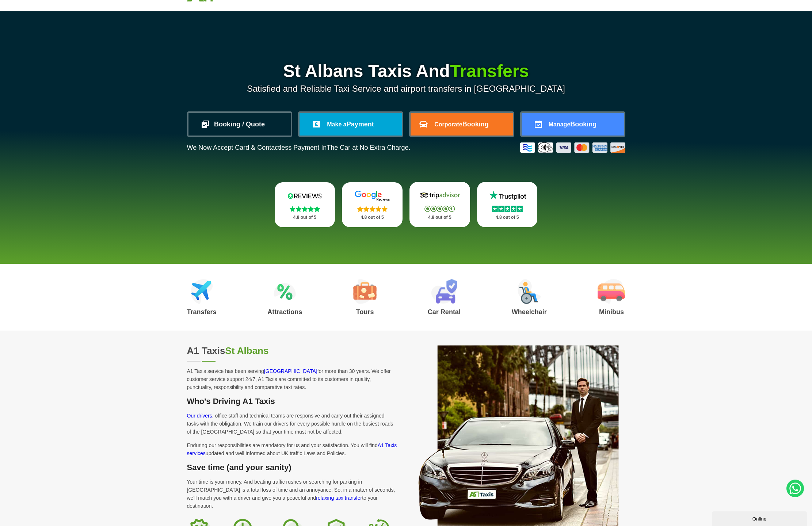 The image size is (812, 526). What do you see at coordinates (339, 498) in the screenshot?
I see `a: relaxing taxi transfer` at bounding box center [339, 498].